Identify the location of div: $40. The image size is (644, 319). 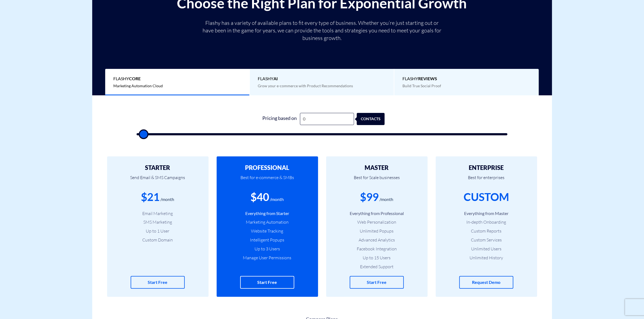
(260, 197).